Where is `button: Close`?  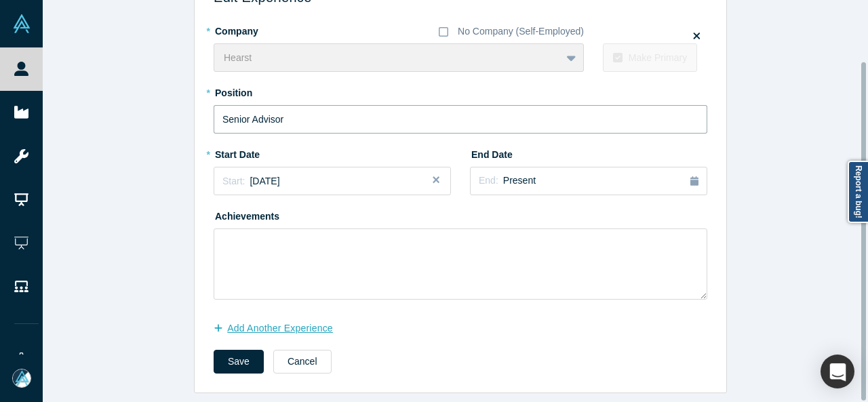
button: Close is located at coordinates (441, 181).